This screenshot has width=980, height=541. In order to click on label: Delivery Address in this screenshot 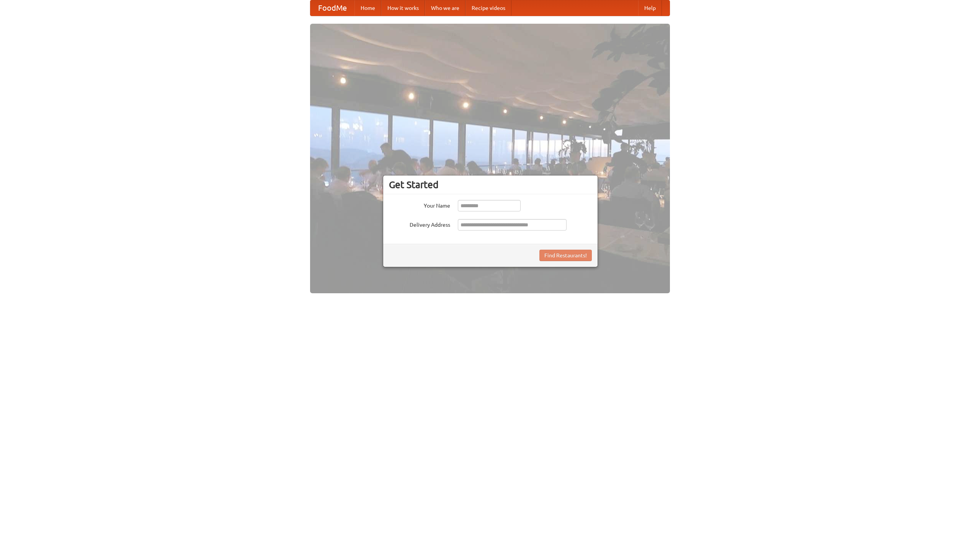, I will do `click(419, 223)`.